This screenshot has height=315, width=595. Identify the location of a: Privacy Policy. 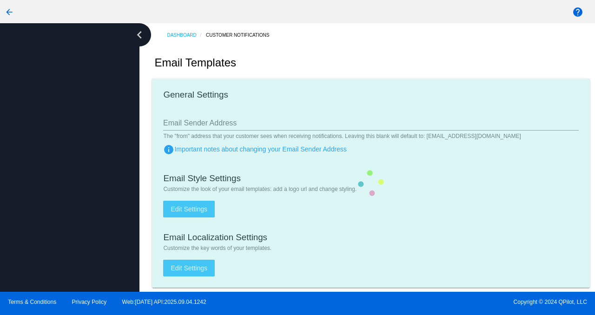
(89, 302).